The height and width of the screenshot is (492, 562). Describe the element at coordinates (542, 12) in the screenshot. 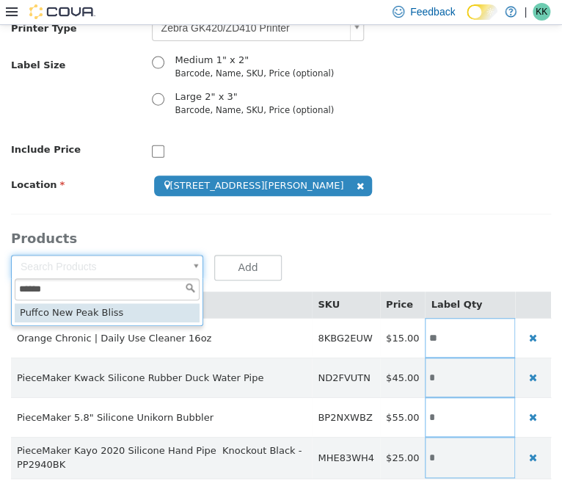

I see `span: KK` at that location.